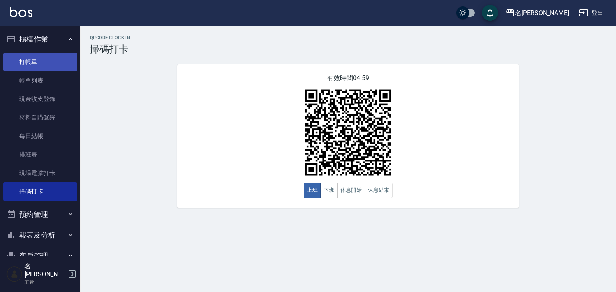 This screenshot has width=616, height=292. Describe the element at coordinates (45, 282) in the screenshot. I see `p: 主管` at that location.